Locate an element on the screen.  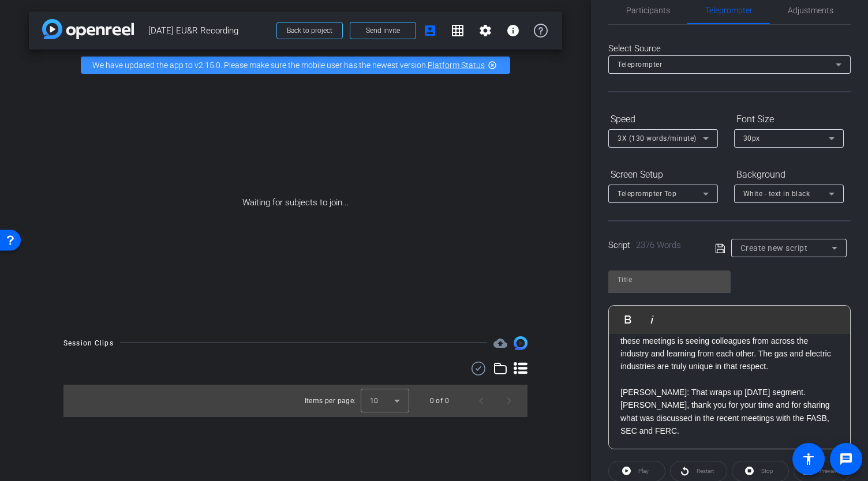
button: Send invite is located at coordinates (383, 30).